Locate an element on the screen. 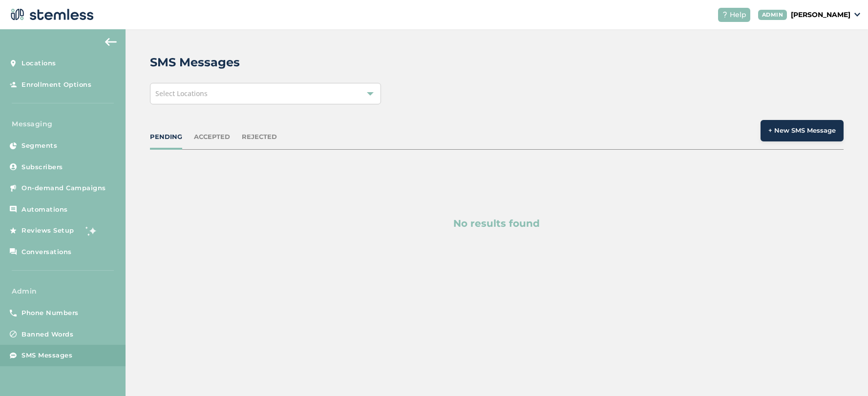 This screenshot has height=396, width=868. span: Phone Numbers is located at coordinates (50, 313).